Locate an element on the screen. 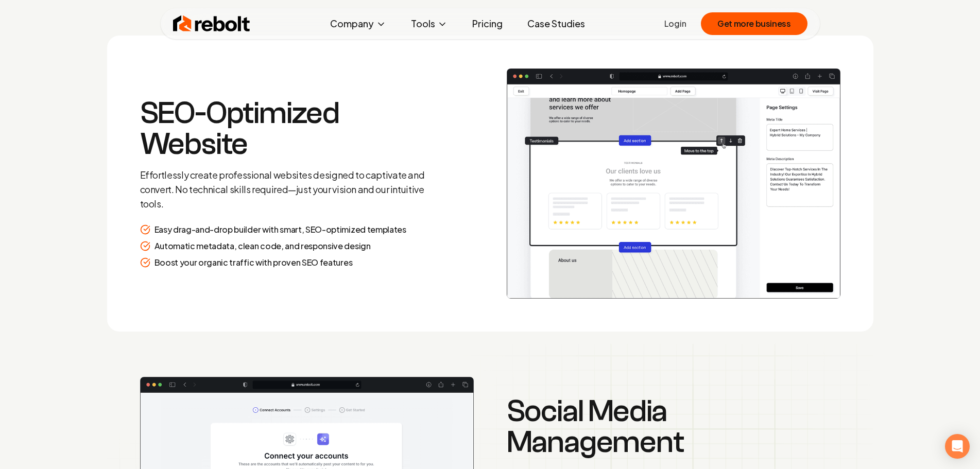 The image size is (980, 469). img: How it works is located at coordinates (674, 183).